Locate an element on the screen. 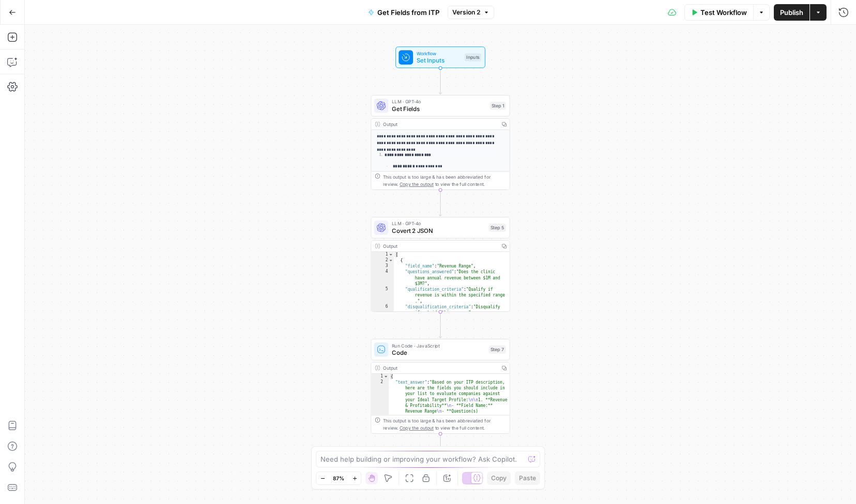  div: 3 is located at coordinates (382, 266).